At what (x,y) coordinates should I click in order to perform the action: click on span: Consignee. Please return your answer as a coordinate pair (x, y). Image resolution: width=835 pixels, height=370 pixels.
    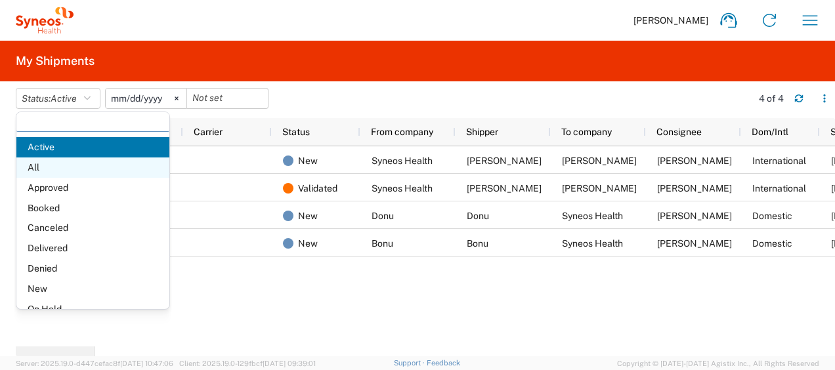
    Looking at the image, I should click on (679, 132).